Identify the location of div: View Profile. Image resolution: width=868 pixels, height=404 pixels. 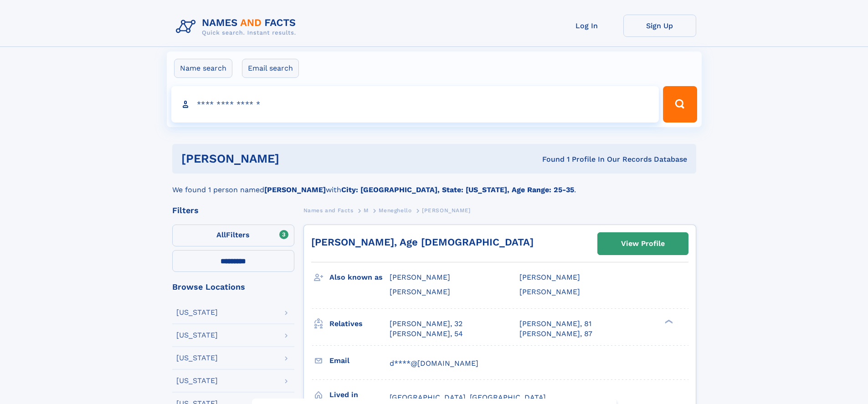
(643, 244).